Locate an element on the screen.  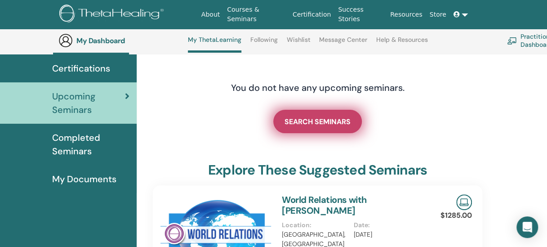
h3: explore these suggested seminars is located at coordinates (317, 170).